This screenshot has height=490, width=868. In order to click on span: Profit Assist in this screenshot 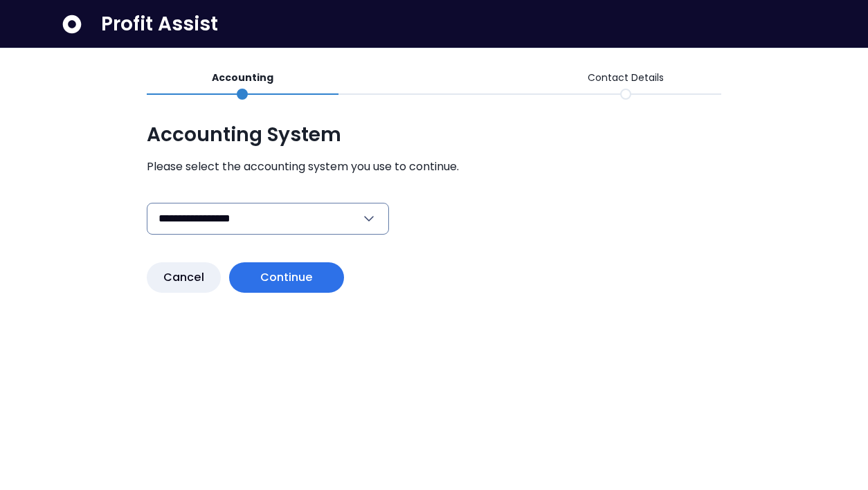, I will do `click(160, 24)`.